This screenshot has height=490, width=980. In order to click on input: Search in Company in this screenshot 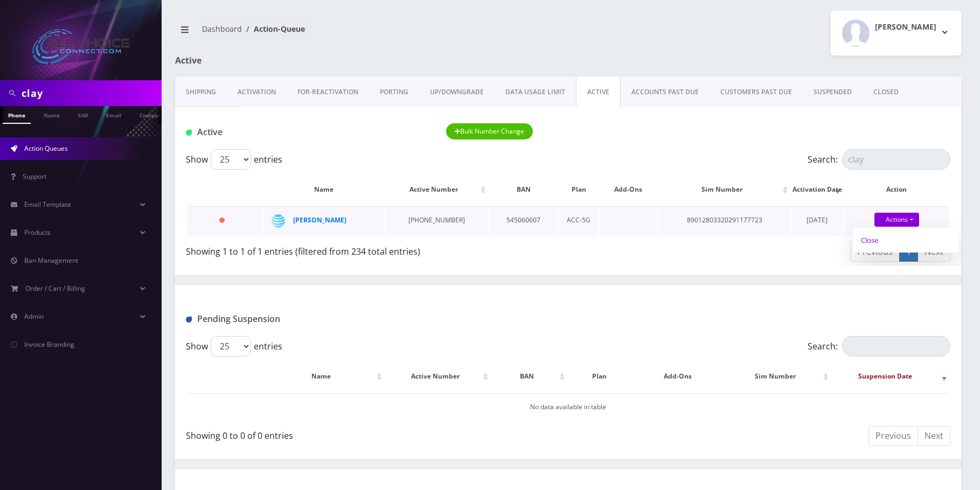, I will do `click(90, 93)`.